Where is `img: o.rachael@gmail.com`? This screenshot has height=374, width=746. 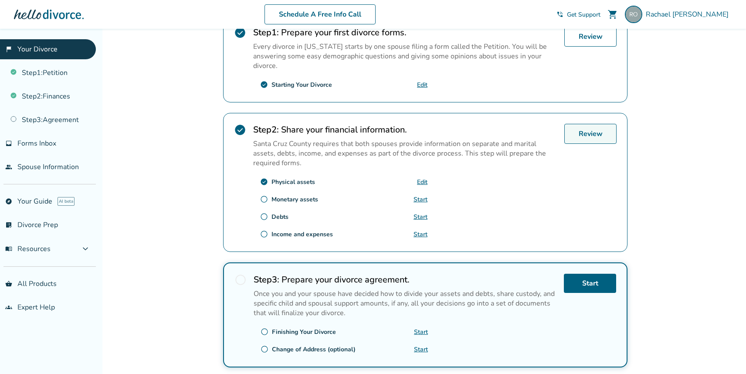 img: o.rachael@gmail.com is located at coordinates (634, 14).